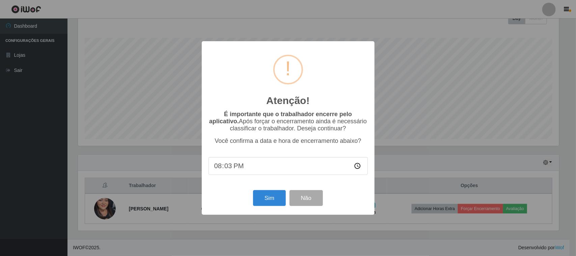  Describe the element at coordinates (269, 198) in the screenshot. I see `button: Sim` at that location.